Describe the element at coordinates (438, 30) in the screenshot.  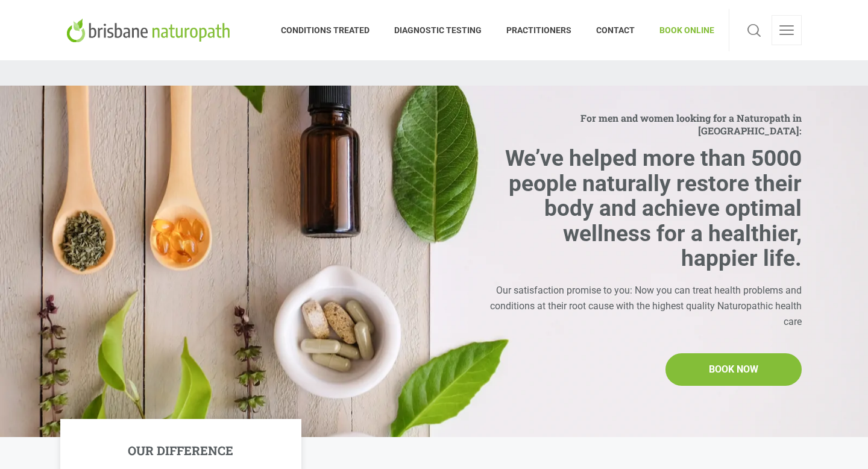
I see `span: DIAGNOSTIC TESTING` at that location.